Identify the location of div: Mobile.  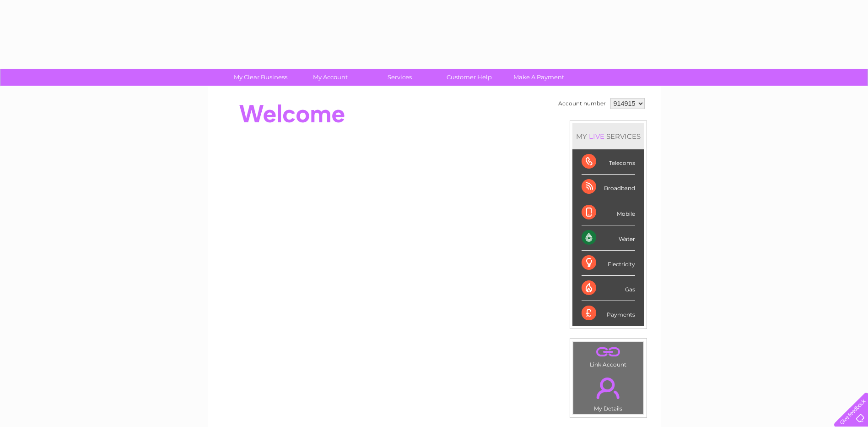
(608, 212).